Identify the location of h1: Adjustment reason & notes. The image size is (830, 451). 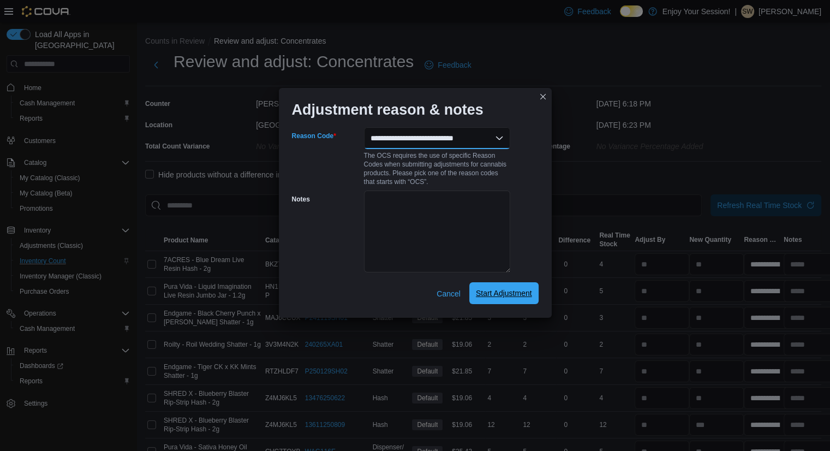
(388, 110).